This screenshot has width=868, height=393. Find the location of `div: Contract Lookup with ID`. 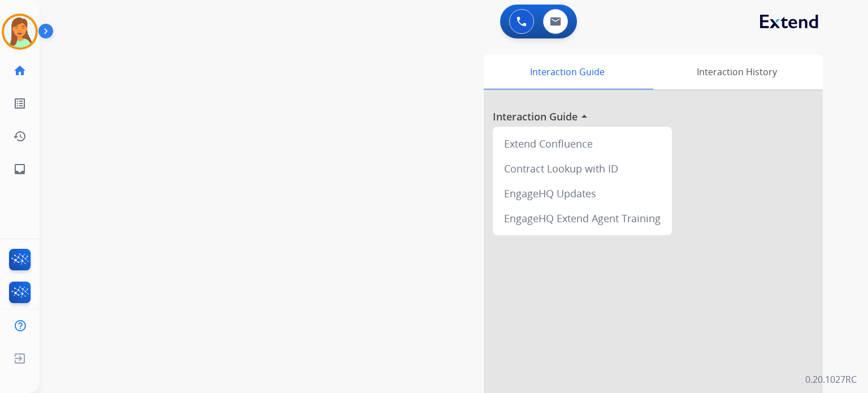

div: Contract Lookup with ID is located at coordinates (582, 168).